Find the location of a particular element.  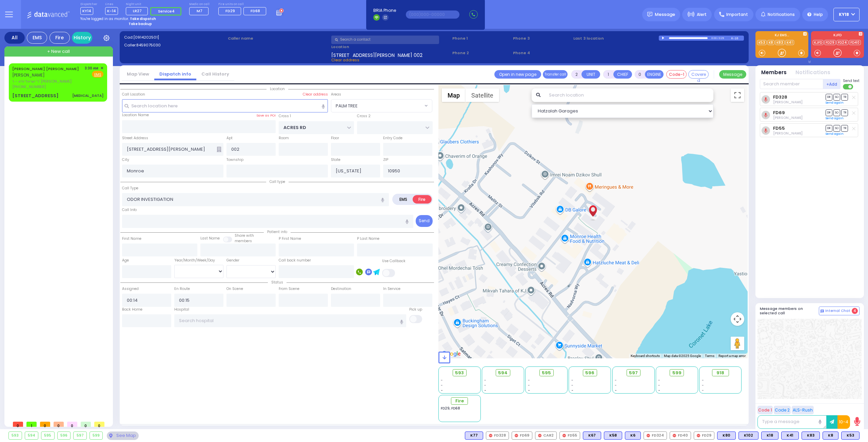

label: Location is located at coordinates (391, 47).